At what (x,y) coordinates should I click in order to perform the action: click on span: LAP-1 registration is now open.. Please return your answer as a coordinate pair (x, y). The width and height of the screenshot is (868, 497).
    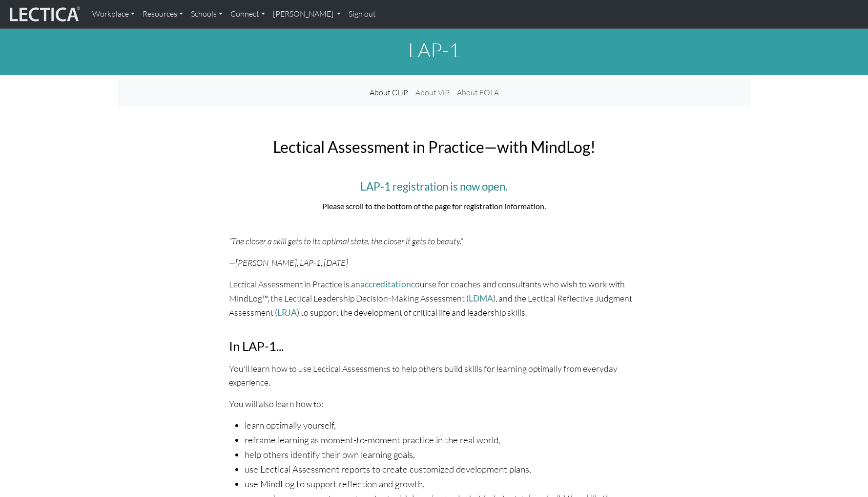
    Looking at the image, I should click on (434, 186).